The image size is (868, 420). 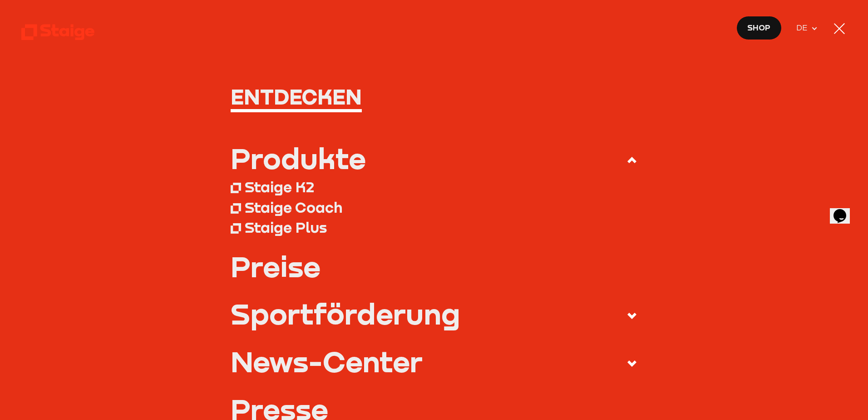 What do you see at coordinates (434, 227) in the screenshot?
I see `a: Staige Plus` at bounding box center [434, 227].